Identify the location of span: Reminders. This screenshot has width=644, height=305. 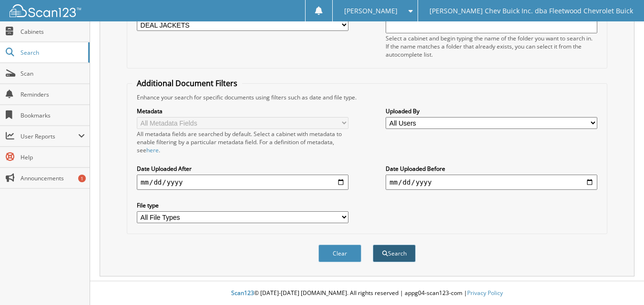
(52, 94).